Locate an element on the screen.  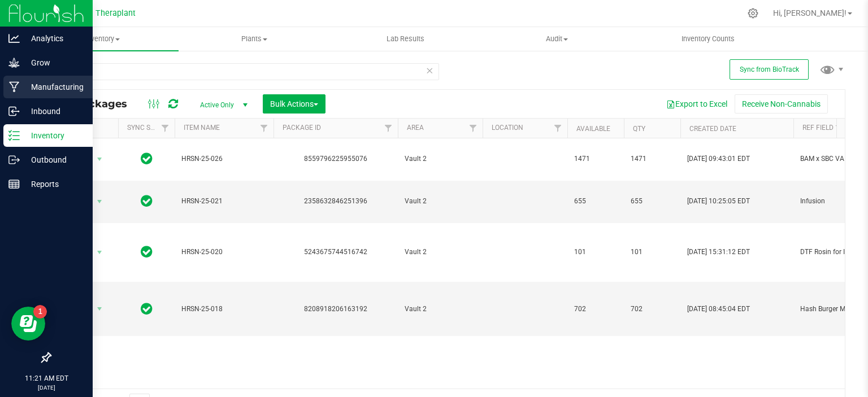
span: All Packages is located at coordinates (99, 104).